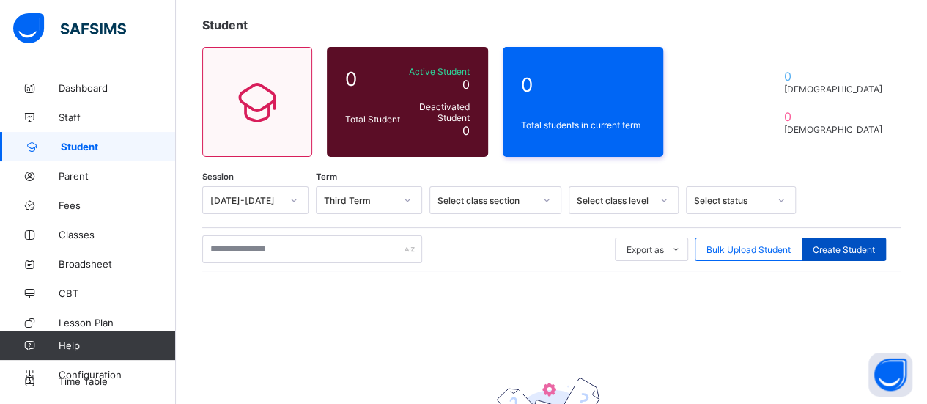 This screenshot has height=404, width=927. What do you see at coordinates (438, 71) in the screenshot?
I see `span: Active Student` at bounding box center [438, 71].